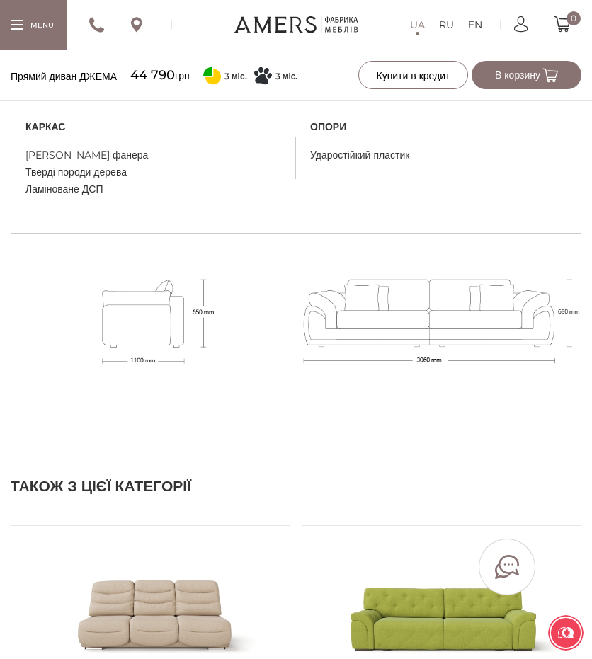 Image resolution: width=592 pixels, height=659 pixels. Describe the element at coordinates (475, 25) in the screenshot. I see `a: EN` at that location.